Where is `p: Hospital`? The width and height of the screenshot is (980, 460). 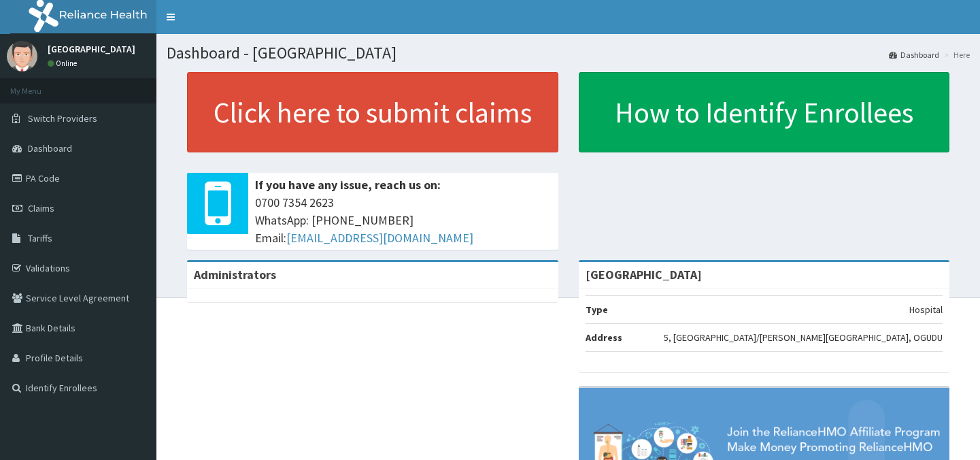 p: Hospital is located at coordinates (926, 310).